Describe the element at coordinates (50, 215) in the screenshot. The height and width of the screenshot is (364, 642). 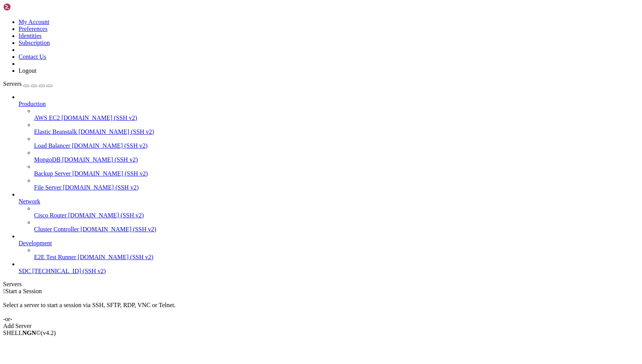
I see `span: Cisco Router` at that location.